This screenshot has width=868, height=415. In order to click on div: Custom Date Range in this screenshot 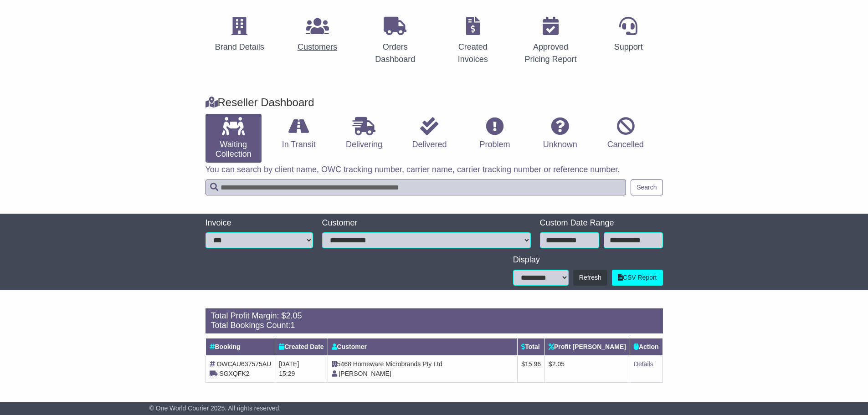, I will do `click(602, 223)`.